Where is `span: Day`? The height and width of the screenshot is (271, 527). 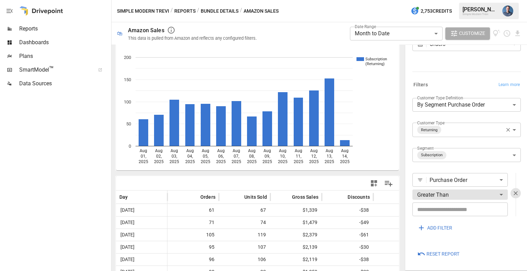 span: Day is located at coordinates (124, 197).